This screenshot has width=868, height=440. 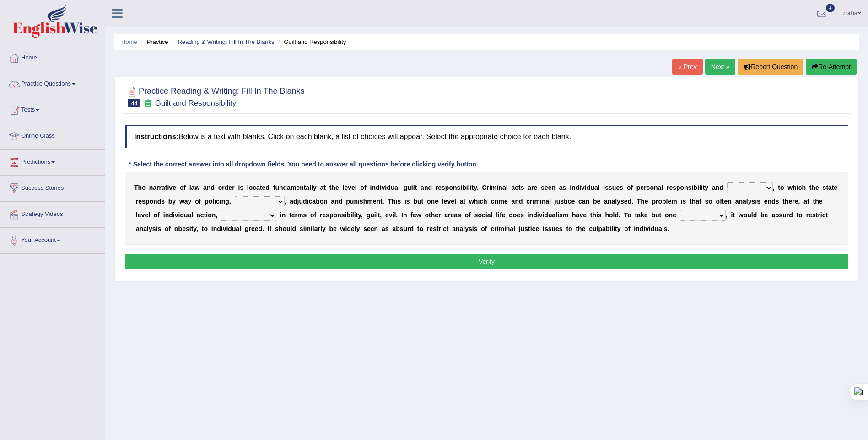 I want to click on small: Exam occurring question, so click(x=147, y=103).